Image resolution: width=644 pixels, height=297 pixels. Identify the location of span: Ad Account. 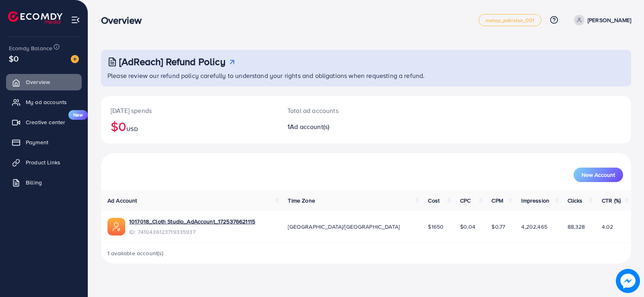
(122, 201).